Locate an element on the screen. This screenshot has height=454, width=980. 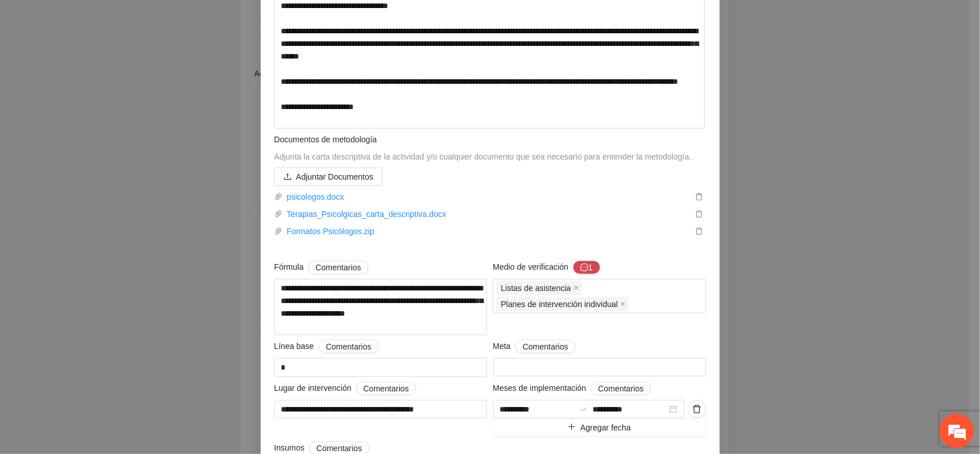
div: Chatee con nosotros ahora is located at coordinates (126, 66).